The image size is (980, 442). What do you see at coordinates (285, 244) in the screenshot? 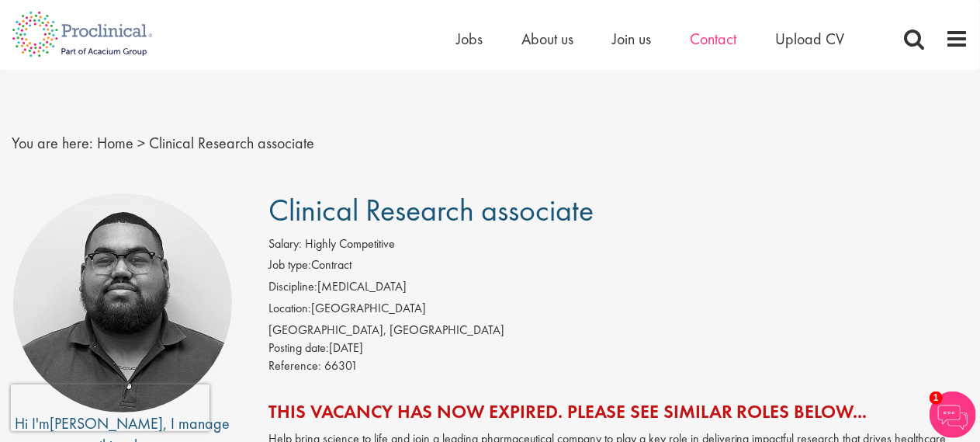
I see `label: Salary:` at bounding box center [285, 244].